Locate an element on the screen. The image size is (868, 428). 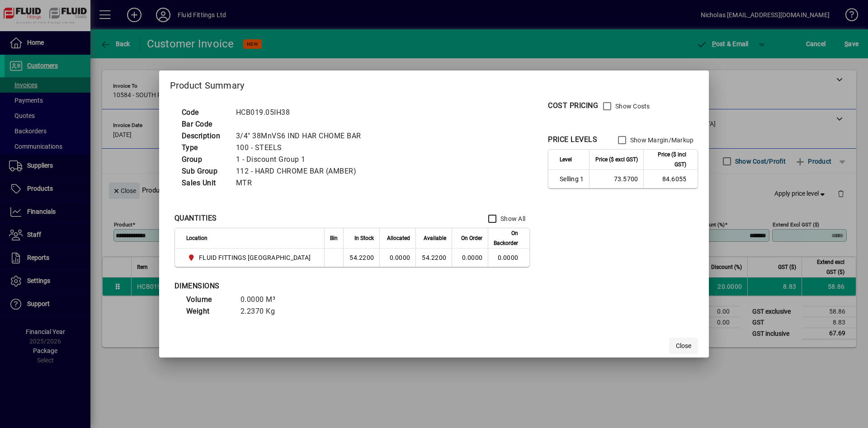
div: QUANTITIES is located at coordinates (196, 218).